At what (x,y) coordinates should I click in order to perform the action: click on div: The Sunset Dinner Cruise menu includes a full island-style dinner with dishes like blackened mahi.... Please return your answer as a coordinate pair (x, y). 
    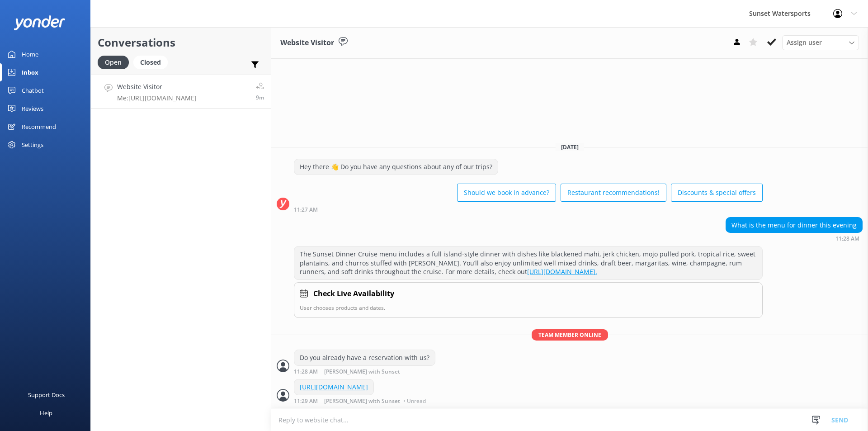
    Looking at the image, I should click on (528, 263).